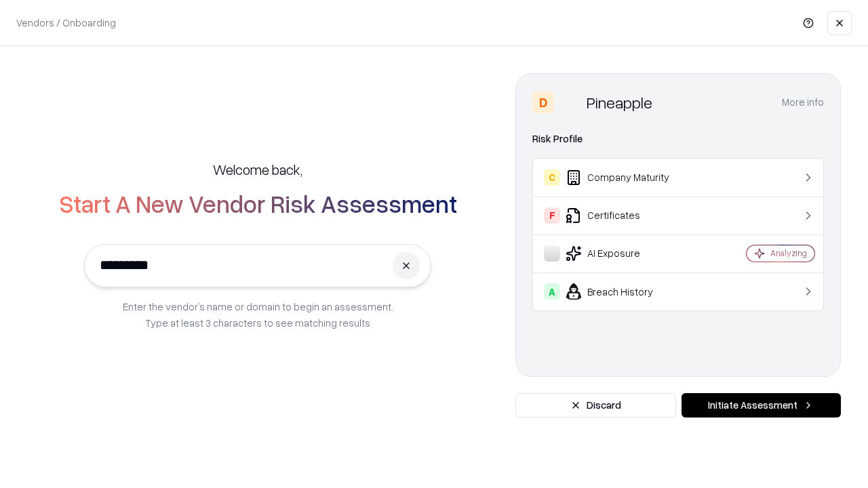 Image resolution: width=868 pixels, height=488 pixels. I want to click on div: Breach History, so click(624, 291).